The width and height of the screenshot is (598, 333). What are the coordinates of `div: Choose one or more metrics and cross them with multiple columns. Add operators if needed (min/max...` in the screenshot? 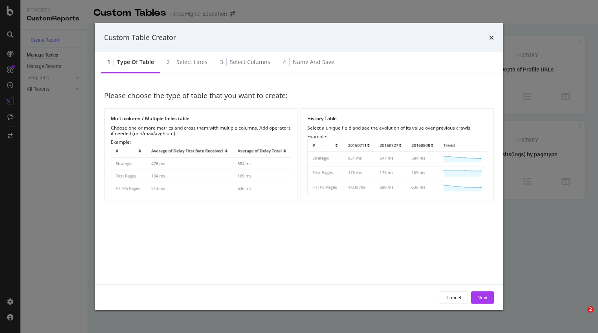 It's located at (201, 130).